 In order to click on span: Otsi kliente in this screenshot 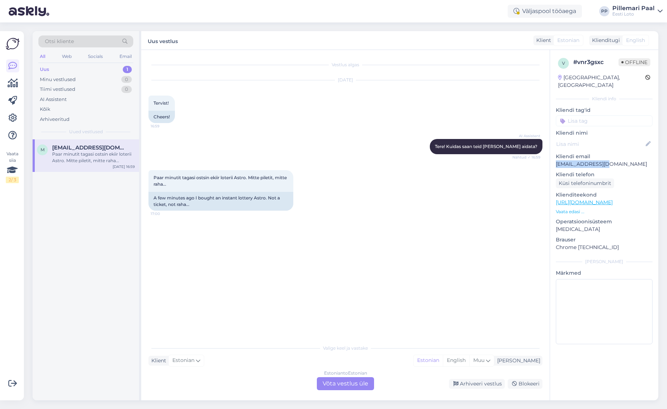, I will do `click(59, 41)`.